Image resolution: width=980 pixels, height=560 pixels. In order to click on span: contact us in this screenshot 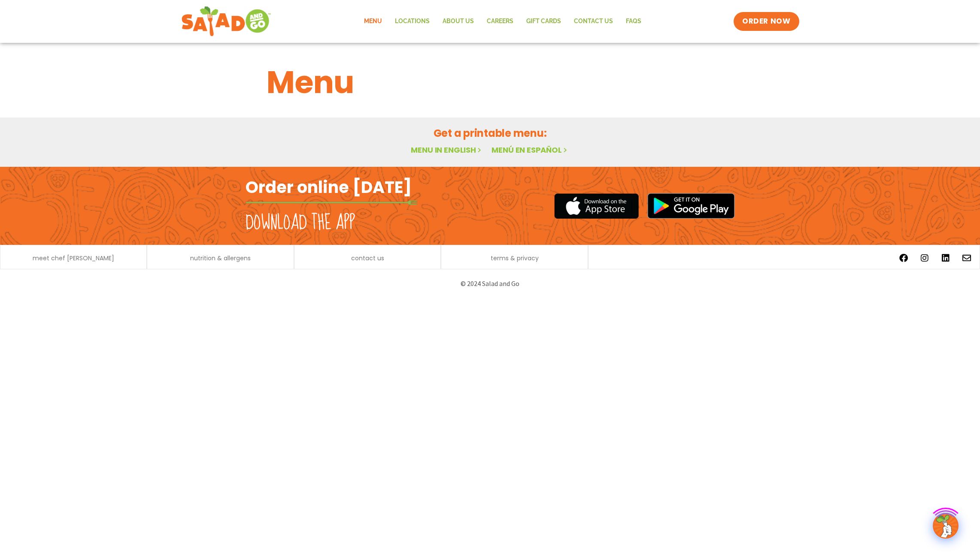, I will do `click(367, 258)`.